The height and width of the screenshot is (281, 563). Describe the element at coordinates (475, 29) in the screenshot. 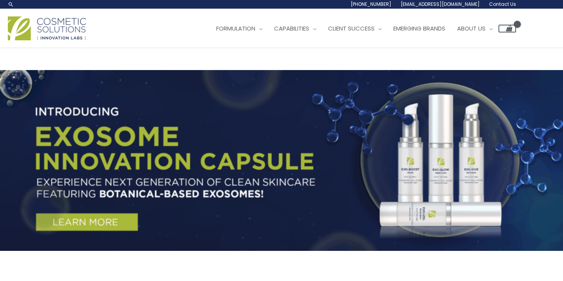

I see `a: About Us` at that location.